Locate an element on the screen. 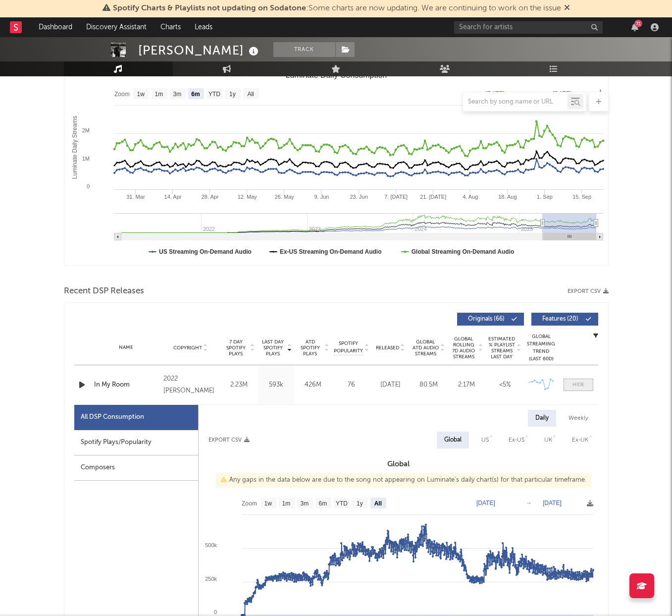  text: Ex-US Streaming On-Demand Audio is located at coordinates (330, 252).